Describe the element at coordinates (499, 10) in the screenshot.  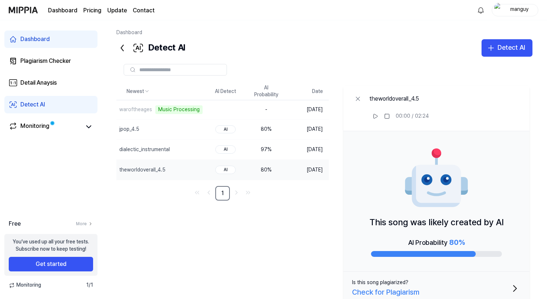
I see `img: profile` at that location.